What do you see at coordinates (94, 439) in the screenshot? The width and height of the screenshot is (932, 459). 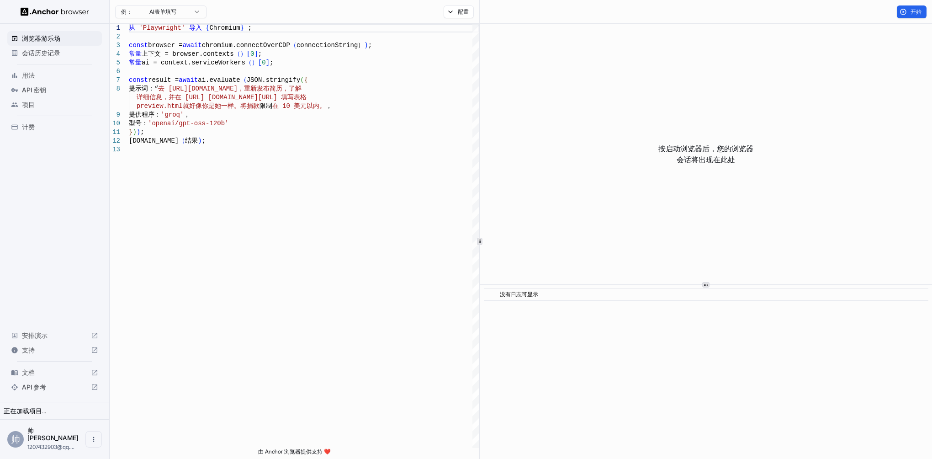 I see `button: 打开菜单` at bounding box center [94, 439].